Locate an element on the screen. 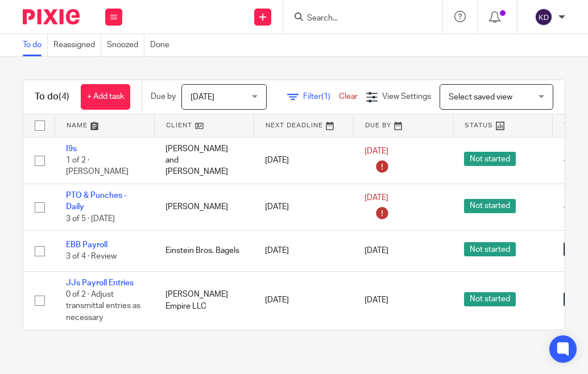 This screenshot has width=588, height=374. a: To do is located at coordinates (35, 45).